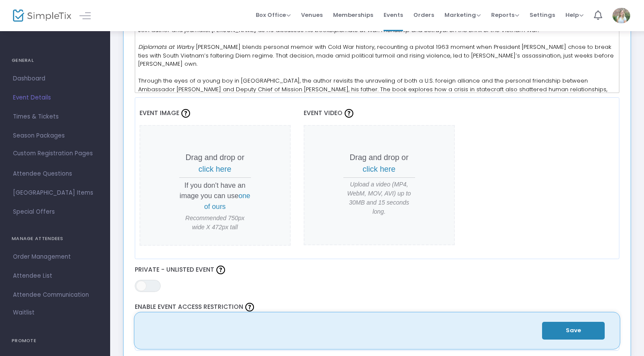  I want to click on span: Special Offers, so click(55, 212).